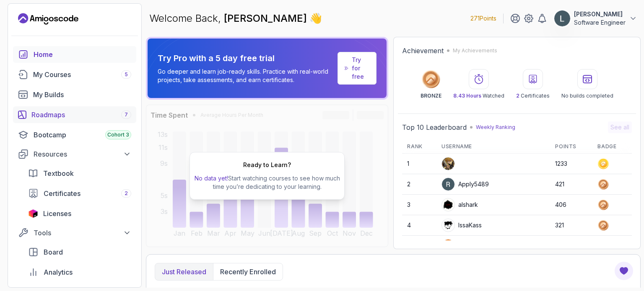  I want to click on th: Badge, so click(612, 147).